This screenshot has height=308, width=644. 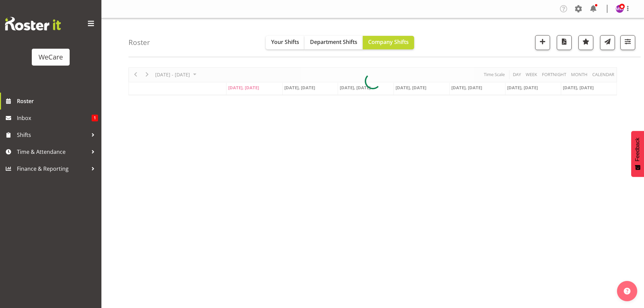 I want to click on button: Department Shifts, so click(x=334, y=42).